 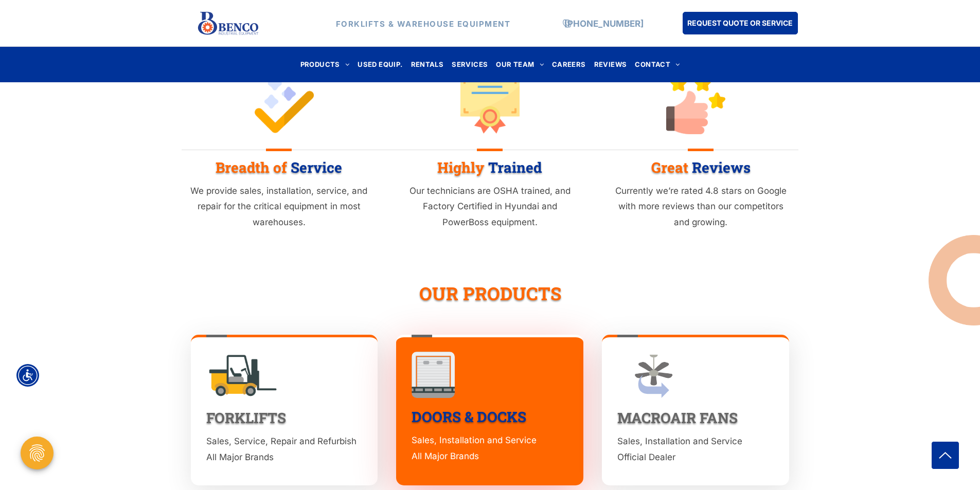 What do you see at coordinates (670, 167) in the screenshot?
I see `span: Great` at bounding box center [670, 167].